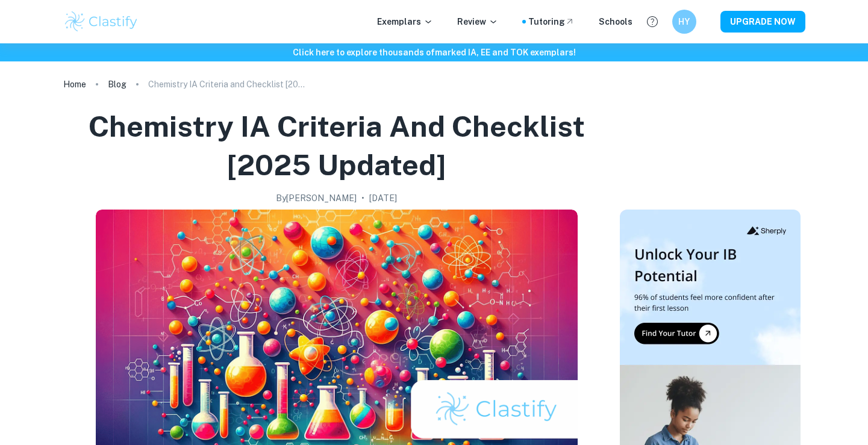 The width and height of the screenshot is (868, 445). What do you see at coordinates (616, 22) in the screenshot?
I see `a: Schools` at bounding box center [616, 22].